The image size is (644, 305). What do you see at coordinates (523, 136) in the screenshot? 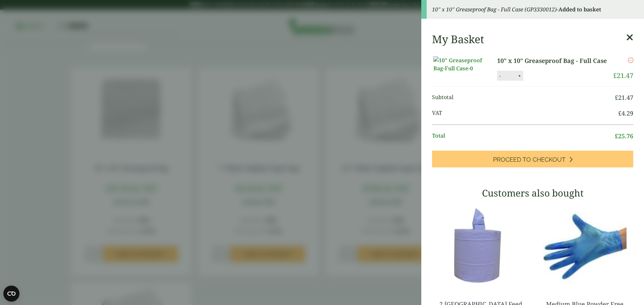
I see `span: Total` at bounding box center [523, 136].